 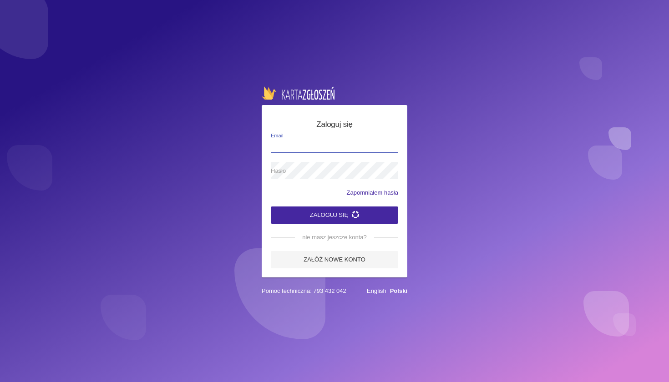 I want to click on span: nie masz jeszcze konta?, so click(x=334, y=238).